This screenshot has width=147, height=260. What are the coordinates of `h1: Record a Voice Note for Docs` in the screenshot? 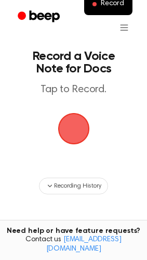 It's located at (73, 63).